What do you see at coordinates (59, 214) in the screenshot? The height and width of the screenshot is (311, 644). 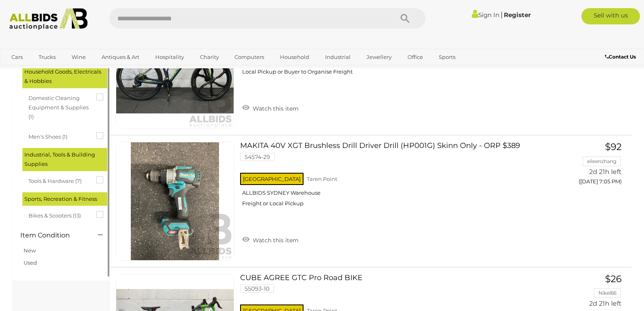 I see `span: Bikes & Scooters (13)` at bounding box center [59, 214].